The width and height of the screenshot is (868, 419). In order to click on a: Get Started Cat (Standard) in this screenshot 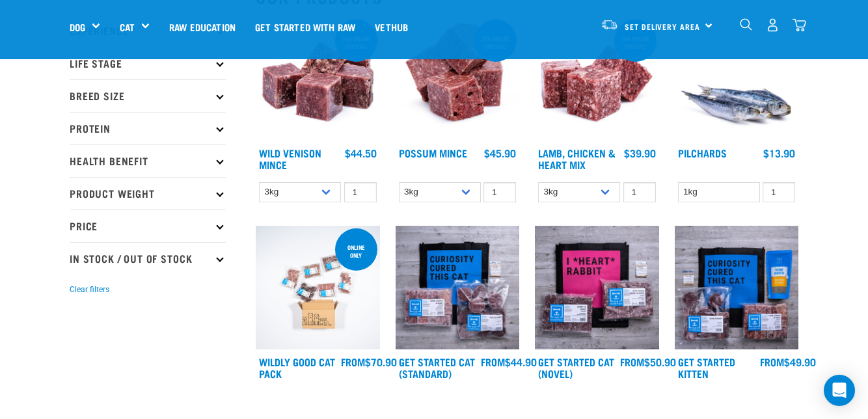, I will do `click(437, 367)`.